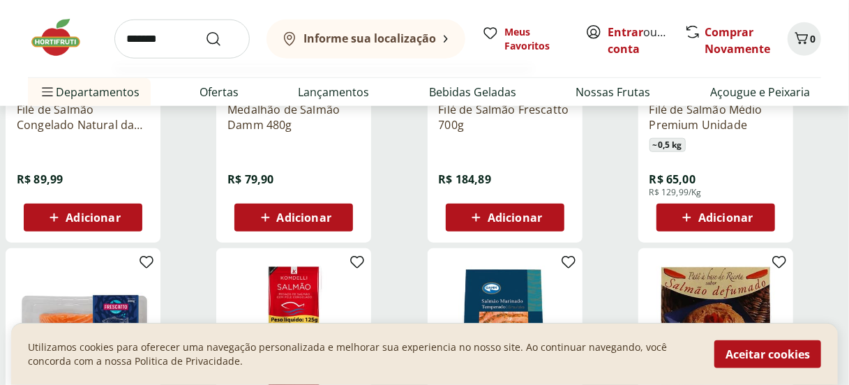  What do you see at coordinates (716, 117) in the screenshot?
I see `p: Filé de Salmão Médio Premium Unidade` at bounding box center [716, 117].